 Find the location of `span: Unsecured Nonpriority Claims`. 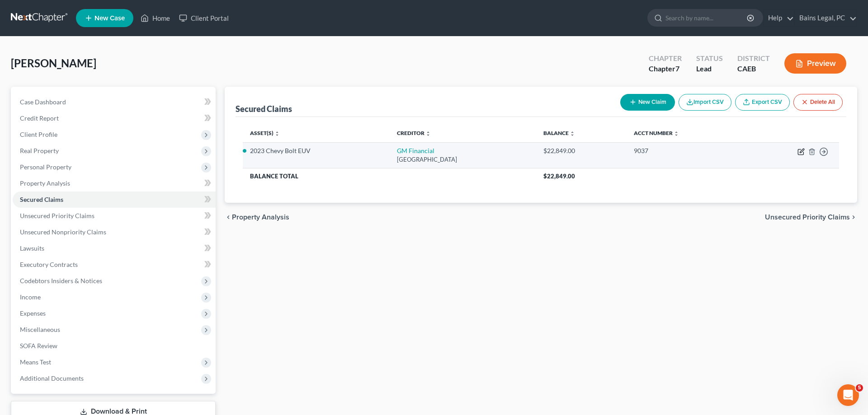

span: Unsecured Nonpriority Claims is located at coordinates (63, 232).